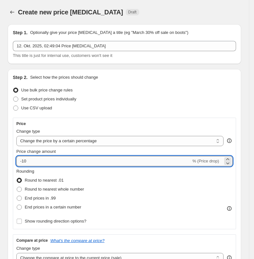 Image resolution: width=254 pixels, height=259 pixels. I want to click on h3: Price, so click(21, 124).